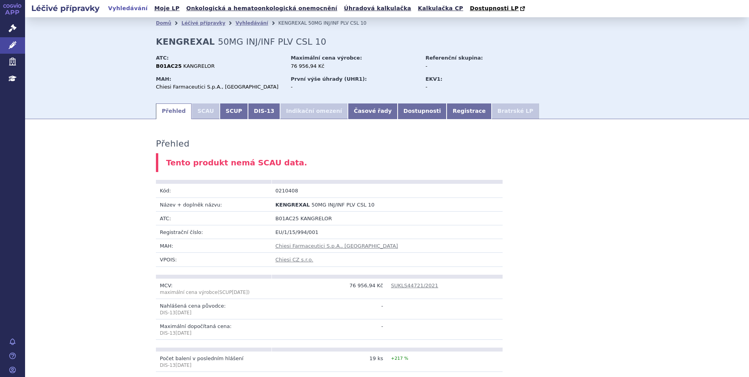 This screenshot has height=377, width=749. Describe the element at coordinates (163, 79) in the screenshot. I see `strong: MAH:` at that location.